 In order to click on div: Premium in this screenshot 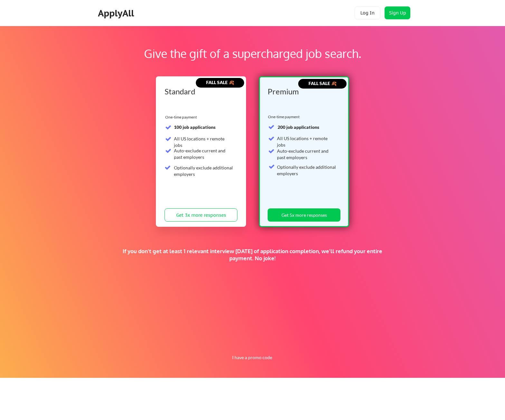, I will do `click(303, 91)`.